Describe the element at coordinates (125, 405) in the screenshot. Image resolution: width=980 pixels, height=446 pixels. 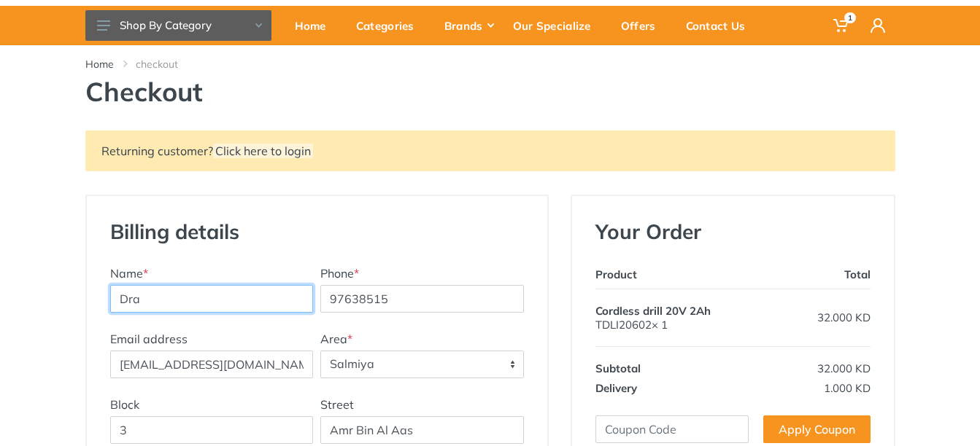
I see `label: Block` at that location.